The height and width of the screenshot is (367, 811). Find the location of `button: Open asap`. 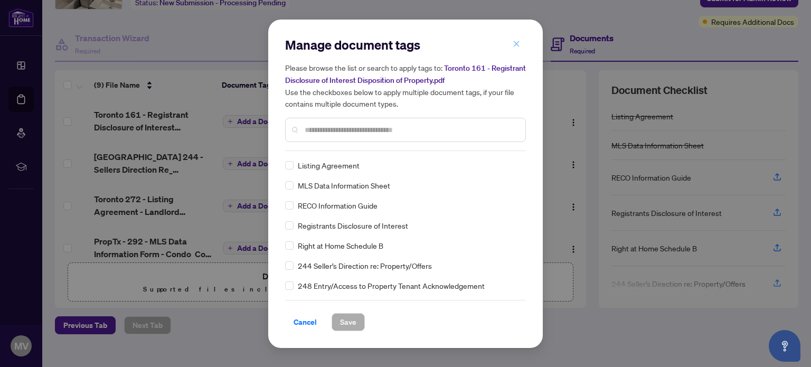

button: Open asap is located at coordinates (785, 346).